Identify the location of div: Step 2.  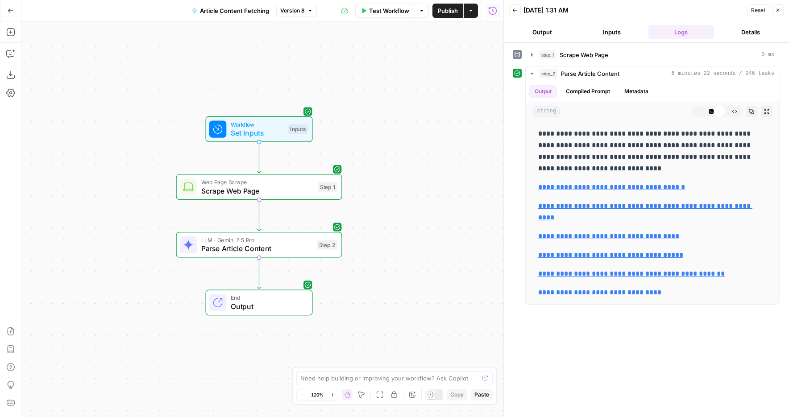
(327, 245).